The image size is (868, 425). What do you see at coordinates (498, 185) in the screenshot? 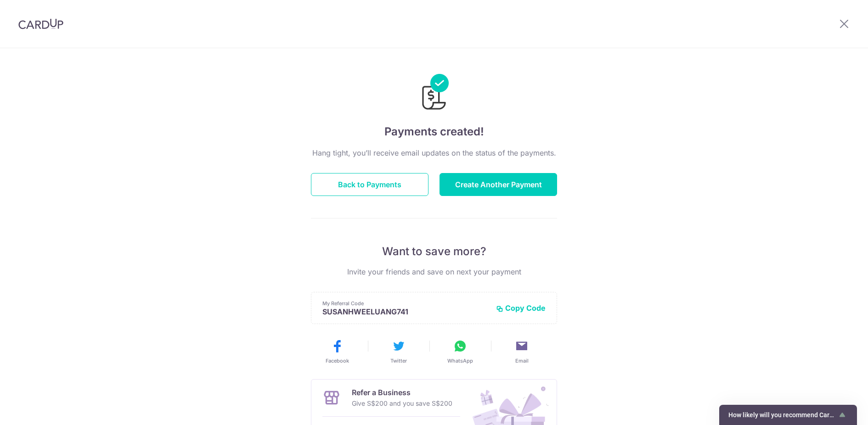
I see `button: Create Another Payment` at bounding box center [498, 185].